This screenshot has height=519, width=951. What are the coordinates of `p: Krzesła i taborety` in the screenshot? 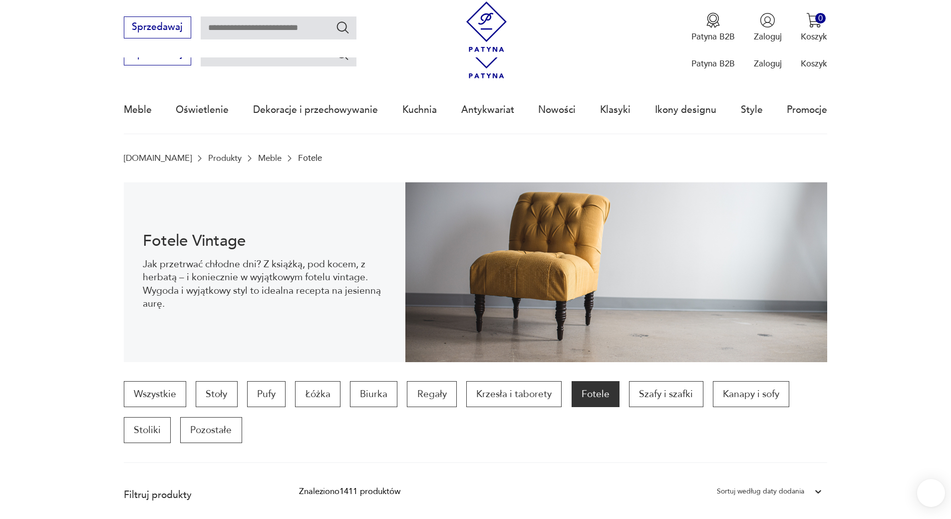 It's located at (514, 394).